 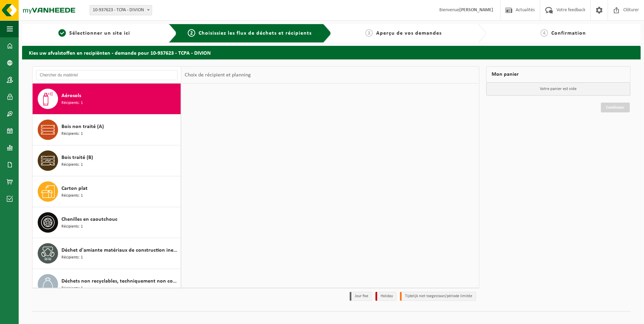 I want to click on span: Carton plat, so click(x=74, y=189).